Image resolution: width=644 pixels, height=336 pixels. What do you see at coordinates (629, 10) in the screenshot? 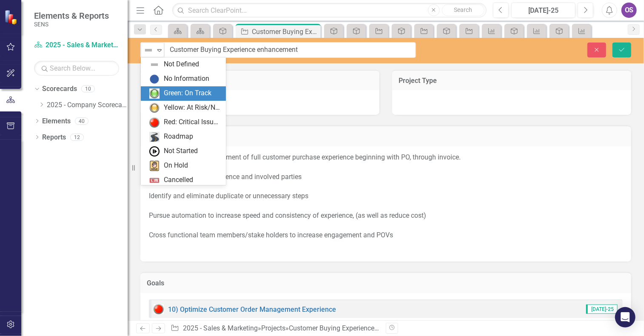
I see `div: OS` at bounding box center [629, 10].